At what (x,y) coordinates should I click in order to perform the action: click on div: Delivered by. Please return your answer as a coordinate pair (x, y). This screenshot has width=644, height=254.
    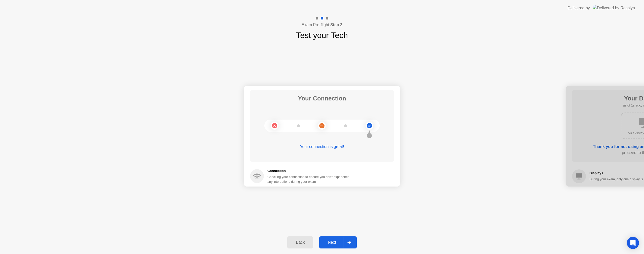
    Looking at the image, I should click on (578, 8).